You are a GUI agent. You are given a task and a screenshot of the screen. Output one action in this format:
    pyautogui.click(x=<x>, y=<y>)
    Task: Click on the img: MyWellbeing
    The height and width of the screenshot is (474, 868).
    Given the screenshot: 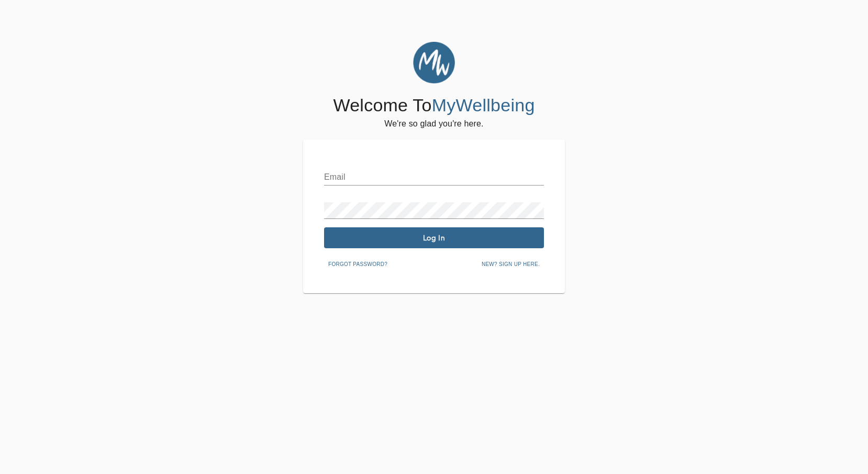 What is the action you would take?
    pyautogui.click(x=434, y=63)
    